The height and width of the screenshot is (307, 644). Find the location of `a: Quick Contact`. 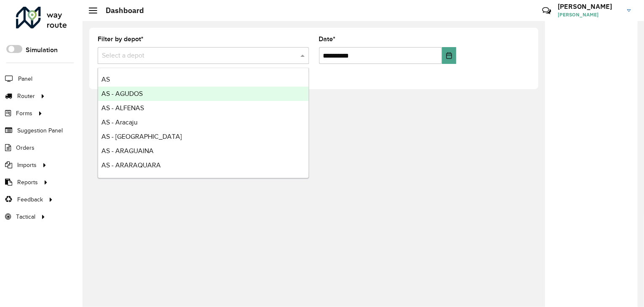

a: Quick Contact is located at coordinates (546, 11).